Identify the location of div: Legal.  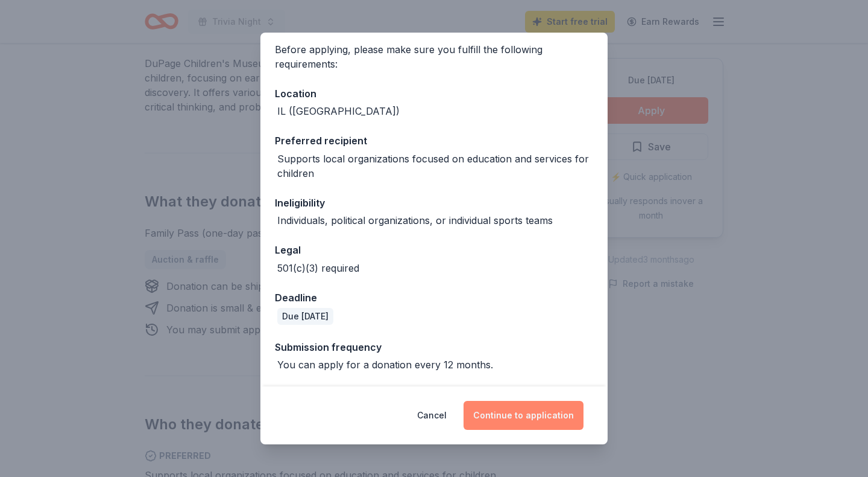
(434, 249).